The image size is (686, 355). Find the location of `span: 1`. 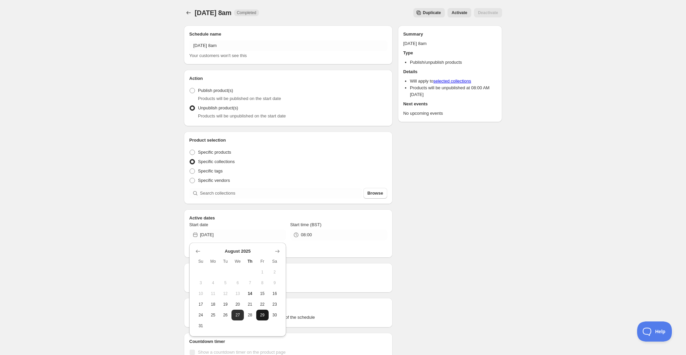

span: 1 is located at coordinates (262, 272).